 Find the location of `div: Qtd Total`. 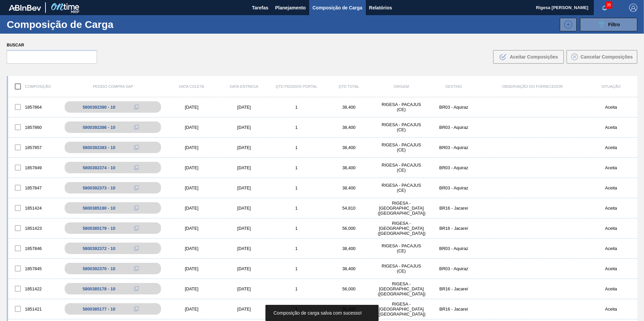

div: Qtd Total is located at coordinates (349, 87).